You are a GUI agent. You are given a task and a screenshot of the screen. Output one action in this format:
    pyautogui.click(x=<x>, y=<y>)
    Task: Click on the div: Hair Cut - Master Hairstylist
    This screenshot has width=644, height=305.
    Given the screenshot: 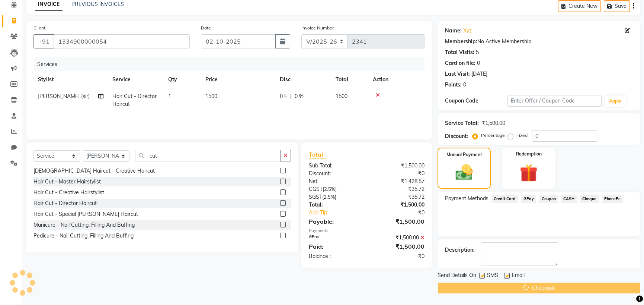 What is the action you would take?
    pyautogui.click(x=67, y=182)
    